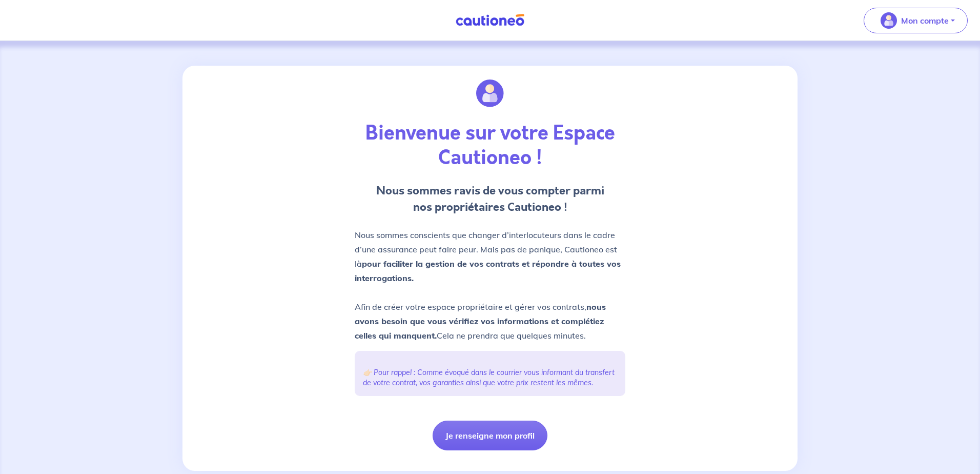 The height and width of the screenshot is (474, 980). What do you see at coordinates (481, 321) in the screenshot?
I see `strong: nous avons besoin que vous vérifiez vos informations et complétiez celles qui manquent.` at bounding box center [481, 321].